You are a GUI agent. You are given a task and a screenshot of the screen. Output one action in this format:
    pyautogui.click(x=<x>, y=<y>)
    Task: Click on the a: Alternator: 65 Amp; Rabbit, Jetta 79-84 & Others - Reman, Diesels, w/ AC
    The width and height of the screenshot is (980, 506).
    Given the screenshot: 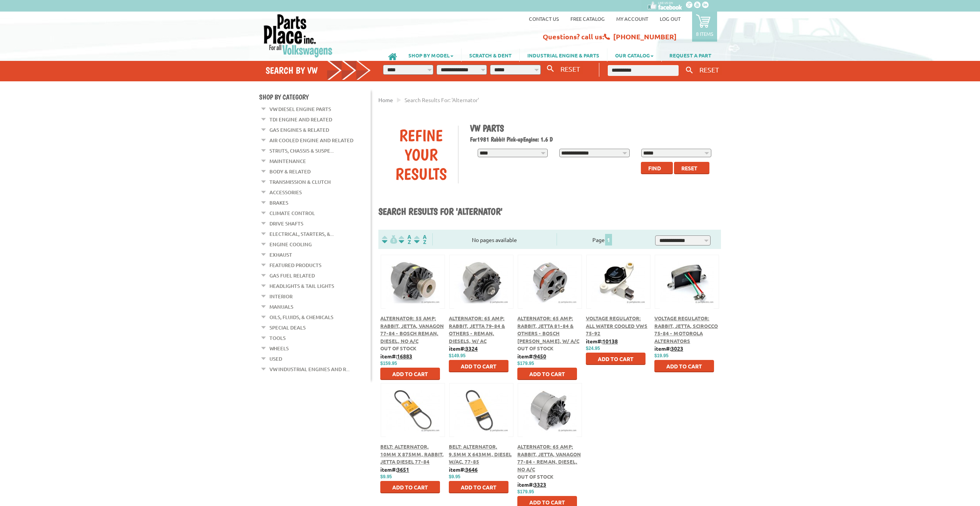 What is the action you would take?
    pyautogui.click(x=477, y=329)
    